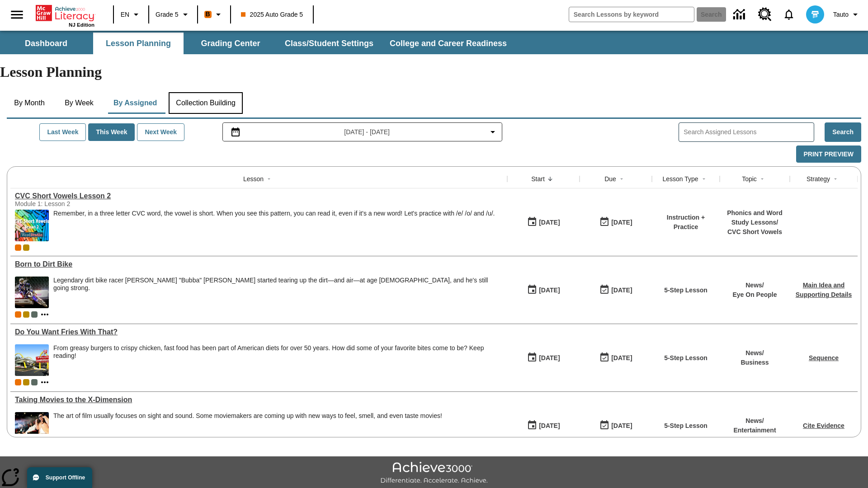  Describe the element at coordinates (44, 314) in the screenshot. I see `button: Show more classes` at that location.